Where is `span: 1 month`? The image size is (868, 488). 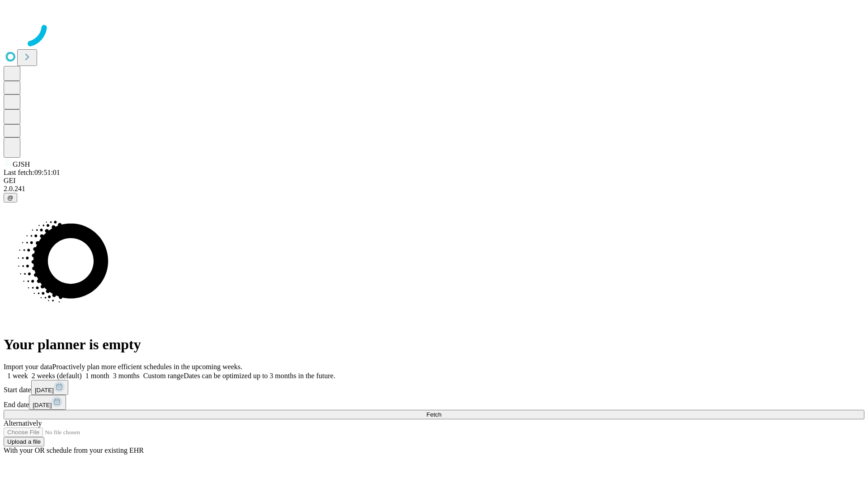 span: 1 month is located at coordinates (98, 375).